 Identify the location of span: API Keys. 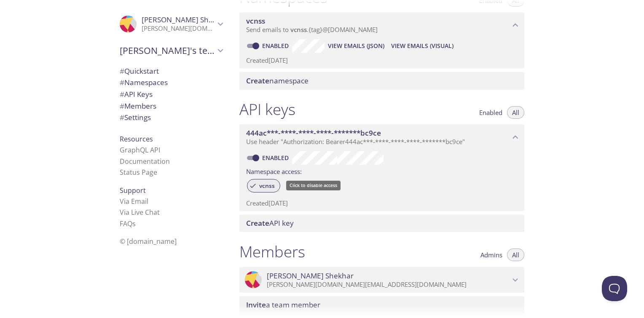
(136, 94).